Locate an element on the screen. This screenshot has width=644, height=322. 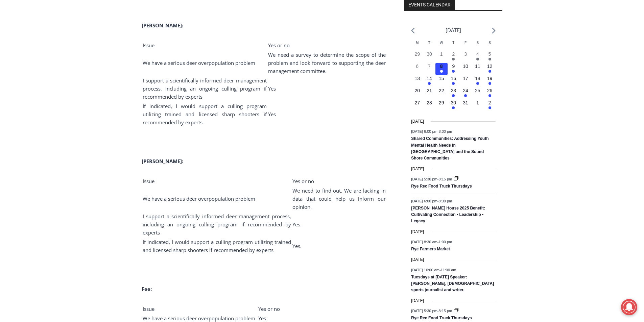
button: 7 is located at coordinates (429, 69).